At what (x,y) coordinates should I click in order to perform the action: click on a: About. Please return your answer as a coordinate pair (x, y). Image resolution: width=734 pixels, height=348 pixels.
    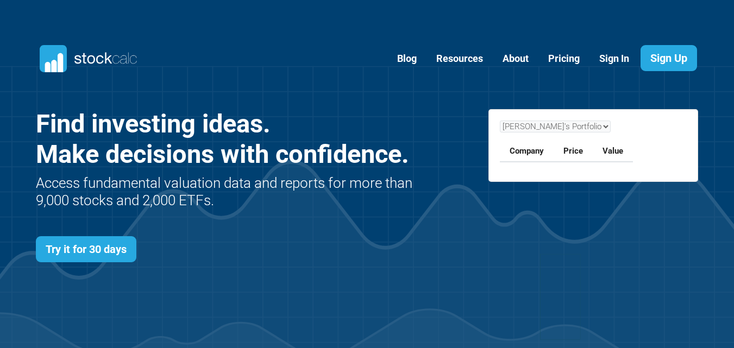
    Looking at the image, I should click on (515, 59).